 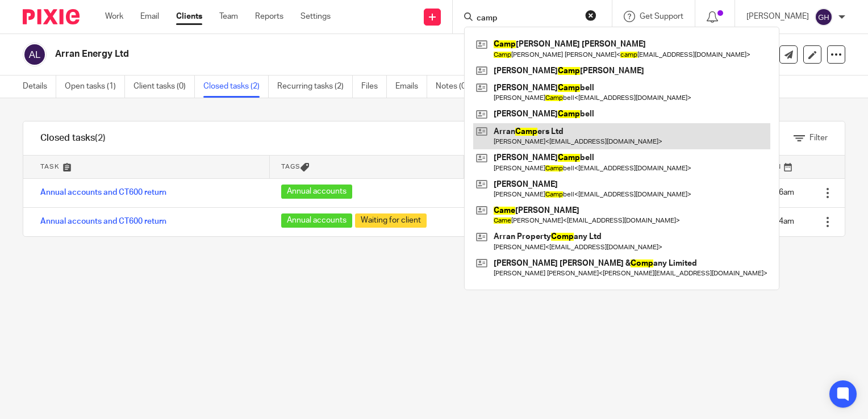 What do you see at coordinates (228, 17) in the screenshot?
I see `a: Team` at bounding box center [228, 17].